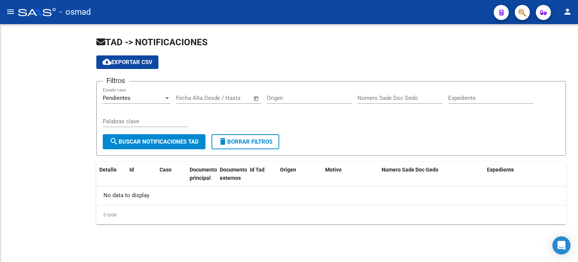 This screenshot has height=262, width=578. Describe the element at coordinates (127, 62) in the screenshot. I see `button: Exportar CSV` at that location.